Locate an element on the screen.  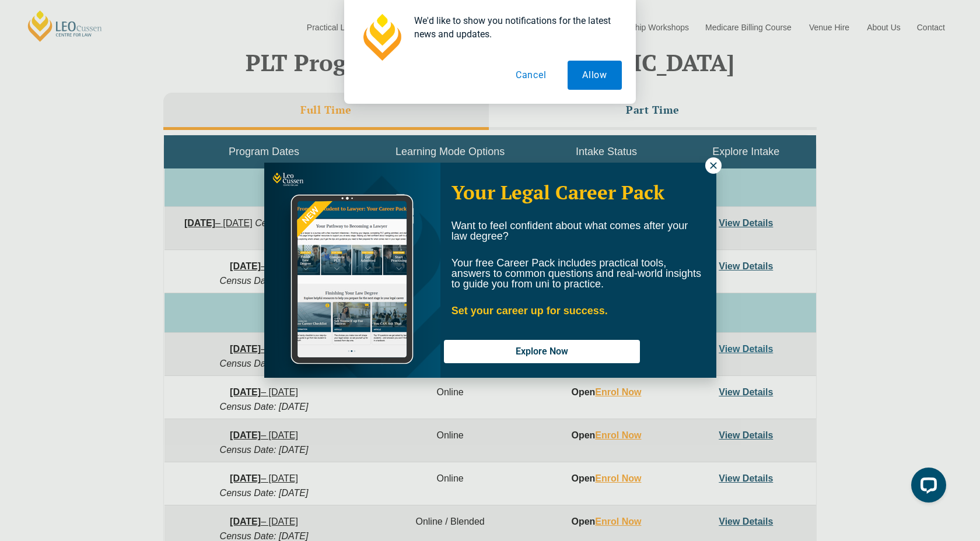
button: Open LiveChat chat widget is located at coordinates (27, 22).